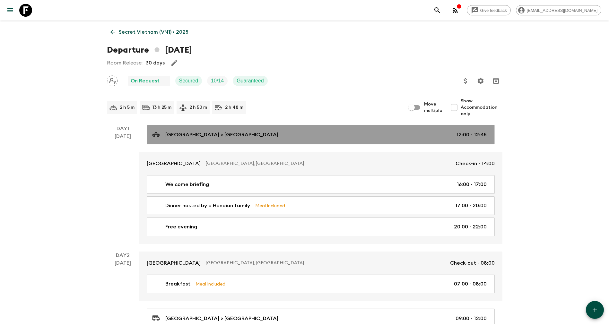 Image resolution: width=609 pixels, height=324 pixels. I want to click on a: Welcome briefing16:00 - 17:00, so click(321, 185).